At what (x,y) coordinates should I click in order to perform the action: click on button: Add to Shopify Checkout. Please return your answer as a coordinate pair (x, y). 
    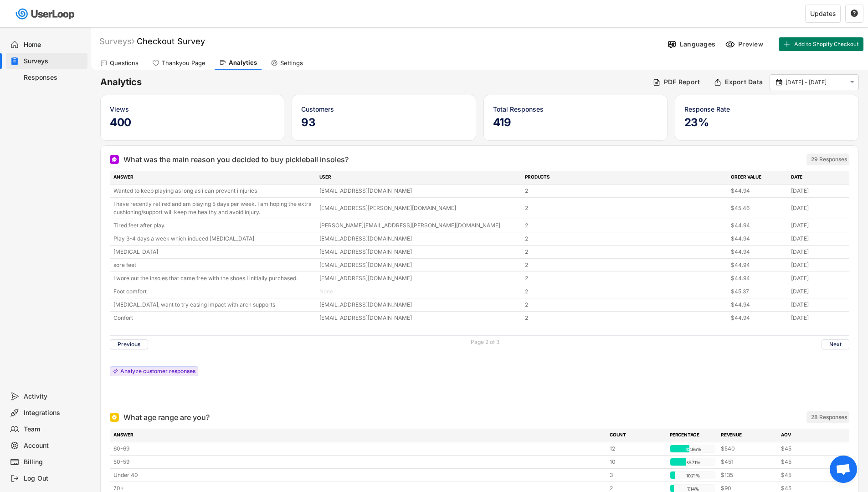
    Looking at the image, I should click on (821, 44).